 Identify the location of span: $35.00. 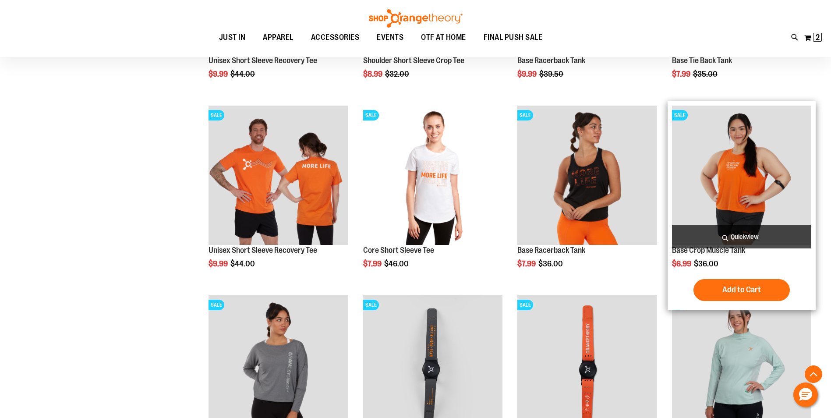
(706, 74).